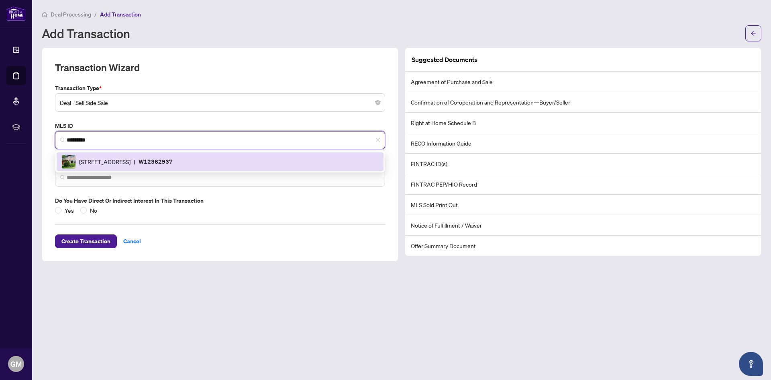 The width and height of the screenshot is (771, 380). What do you see at coordinates (583, 143) in the screenshot?
I see `li: RECO Information Guide` at bounding box center [583, 143].